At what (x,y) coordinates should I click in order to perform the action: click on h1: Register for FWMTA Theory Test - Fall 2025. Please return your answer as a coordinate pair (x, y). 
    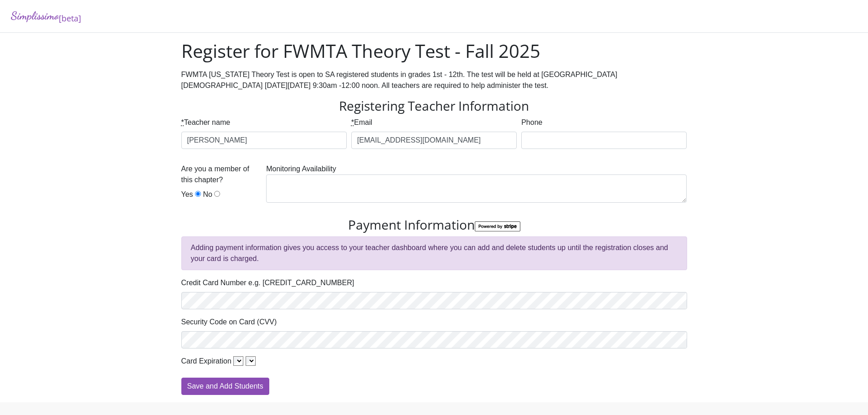
    Looking at the image, I should click on (434, 51).